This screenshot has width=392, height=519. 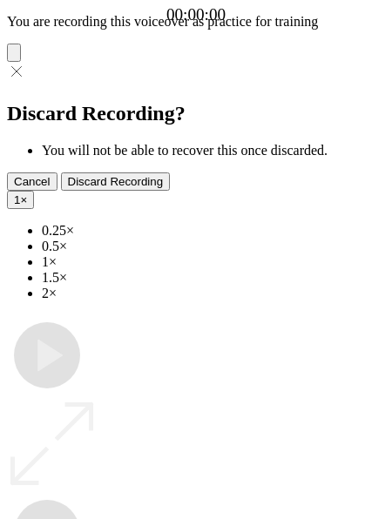 I want to click on button: 1×, so click(x=20, y=199).